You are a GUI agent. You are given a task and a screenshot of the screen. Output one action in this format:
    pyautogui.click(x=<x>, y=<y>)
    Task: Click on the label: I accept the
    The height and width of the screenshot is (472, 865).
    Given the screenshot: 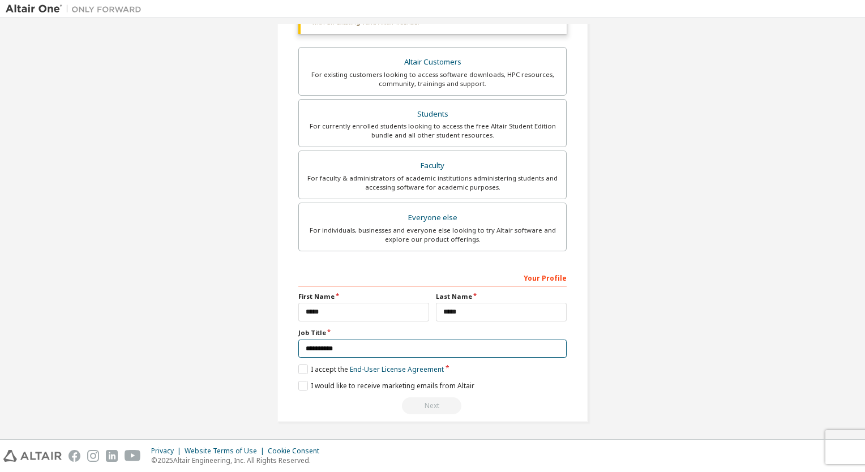 What is the action you would take?
    pyautogui.click(x=371, y=369)
    